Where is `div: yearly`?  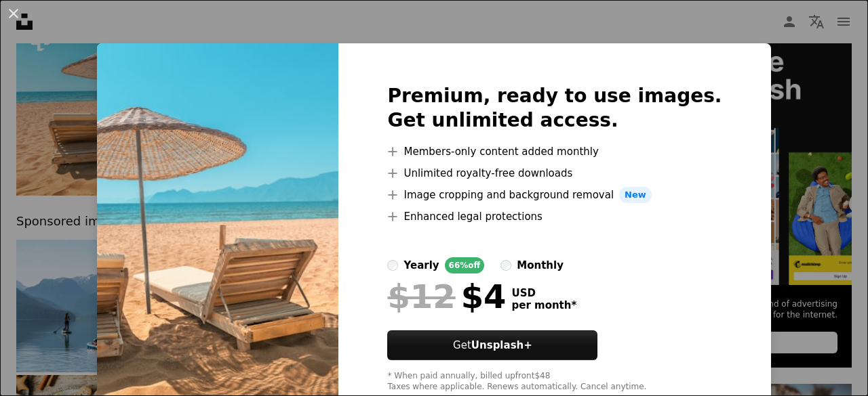
div: yearly is located at coordinates (421, 266).